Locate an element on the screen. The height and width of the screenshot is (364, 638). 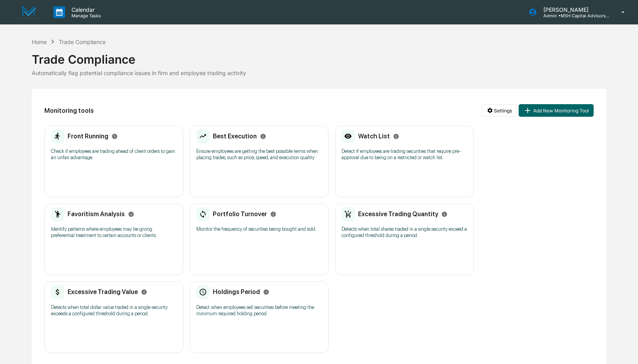
div: Automatically flag potential compliance issues in firm and employee trading activity is located at coordinates (319, 73).